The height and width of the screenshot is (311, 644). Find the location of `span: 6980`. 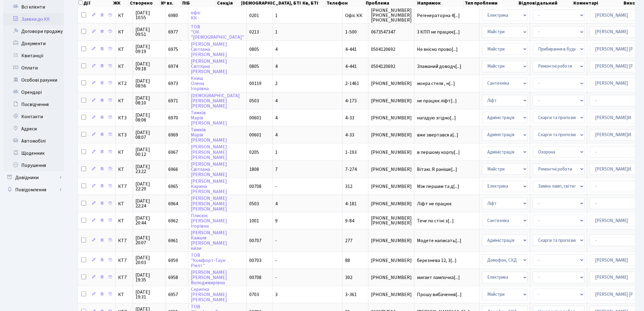

span: 6980 is located at coordinates (173, 15).